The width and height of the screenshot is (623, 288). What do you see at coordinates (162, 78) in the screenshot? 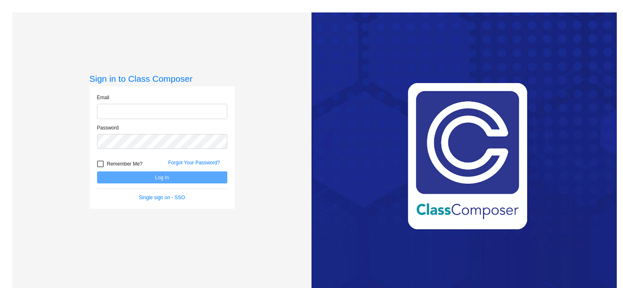
I see `h3: Sign in to Class Composer` at bounding box center [162, 78].